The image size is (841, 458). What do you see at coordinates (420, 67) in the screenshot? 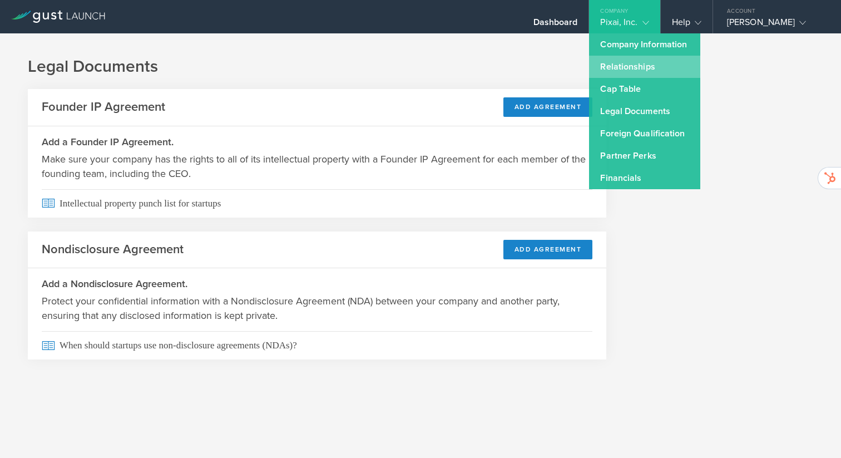
I see `h1: Legal Documents` at bounding box center [420, 67].